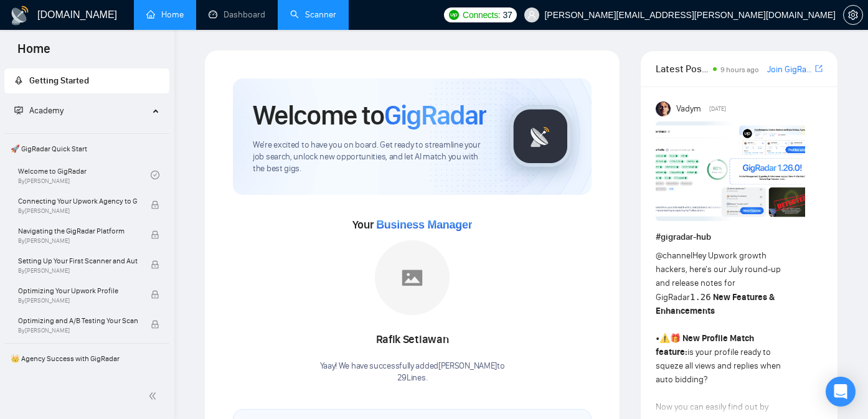 This screenshot has width=868, height=419. Describe the element at coordinates (481, 15) in the screenshot. I see `span: Connects:` at that location.